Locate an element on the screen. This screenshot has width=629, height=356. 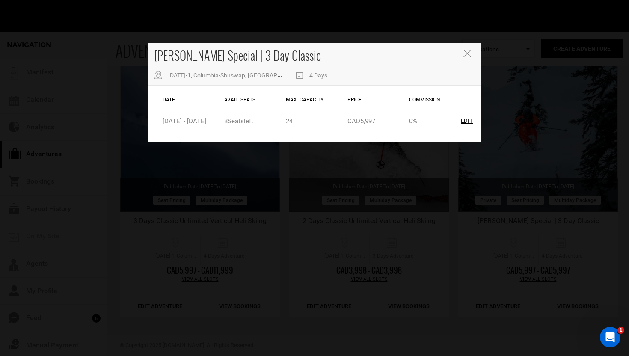
div: Price is located at coordinates (376, 100).